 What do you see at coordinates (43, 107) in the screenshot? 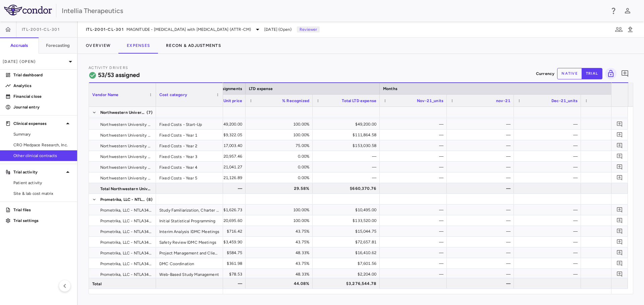
I see `p: Journal entry` at bounding box center [43, 107].